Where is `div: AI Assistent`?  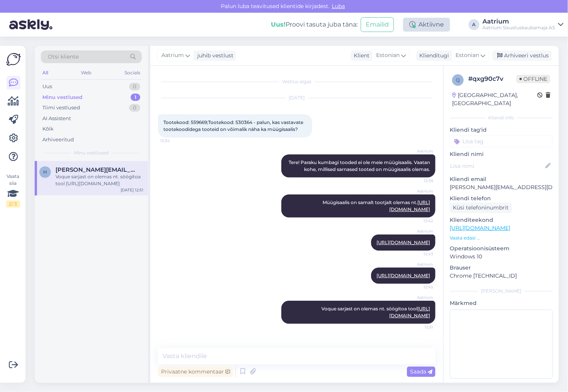
div: AI Assistent is located at coordinates (57, 119).